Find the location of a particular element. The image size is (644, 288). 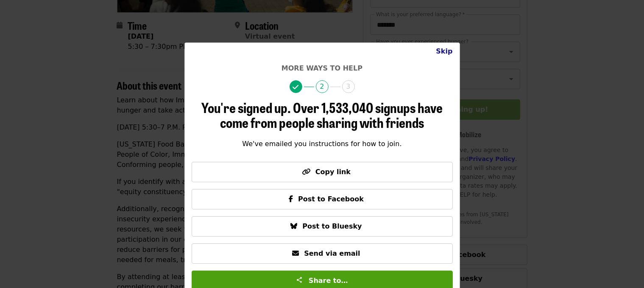

a: Post to Facebook is located at coordinates (322, 199).